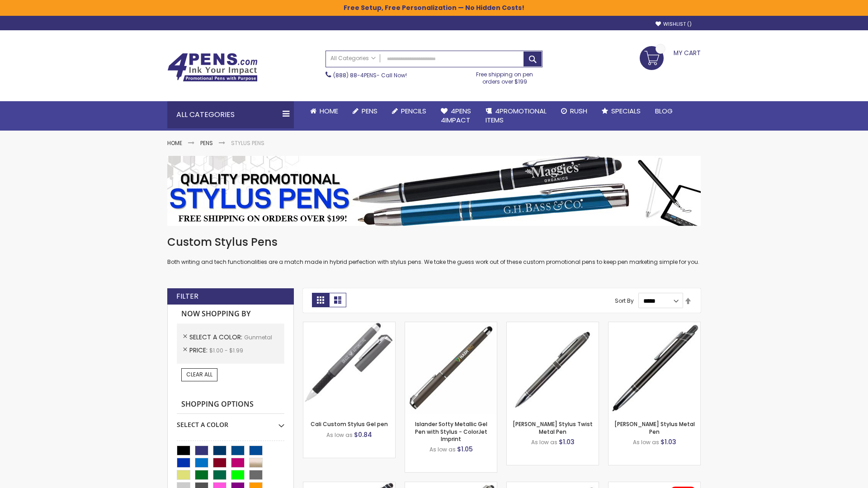  What do you see at coordinates (355, 75) in the screenshot?
I see `a: (888) 88-4PENS` at bounding box center [355, 75].